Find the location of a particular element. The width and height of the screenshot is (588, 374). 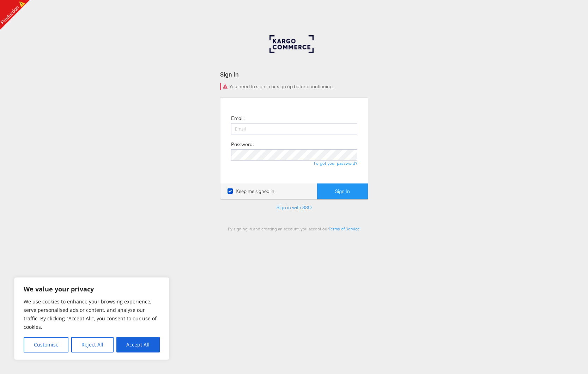

div: You need to sign in or sign up before continuing. is located at coordinates (294, 87).